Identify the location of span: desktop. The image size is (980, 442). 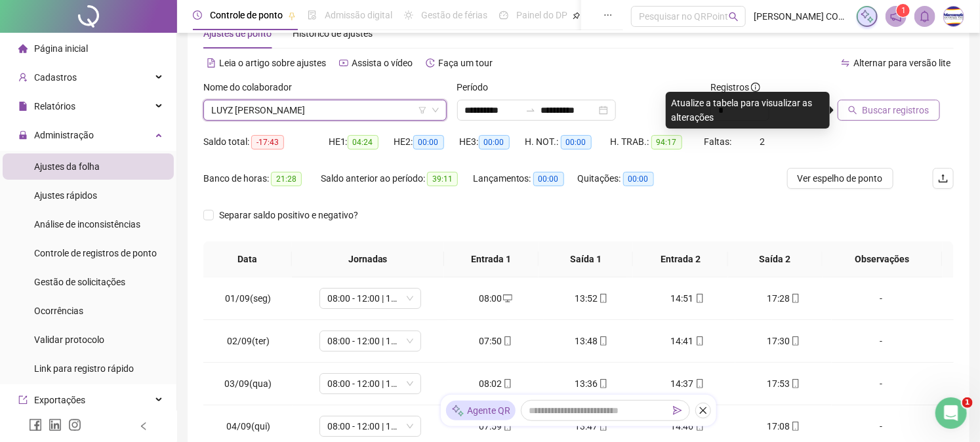
(507, 298).